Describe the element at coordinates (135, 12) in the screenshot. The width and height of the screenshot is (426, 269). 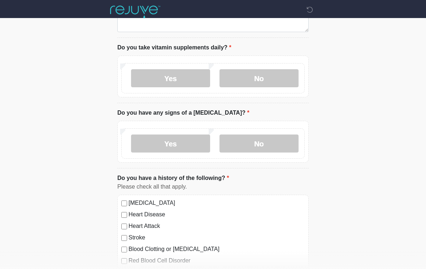
I see `img: Rejuve Clinics Logo` at that location.